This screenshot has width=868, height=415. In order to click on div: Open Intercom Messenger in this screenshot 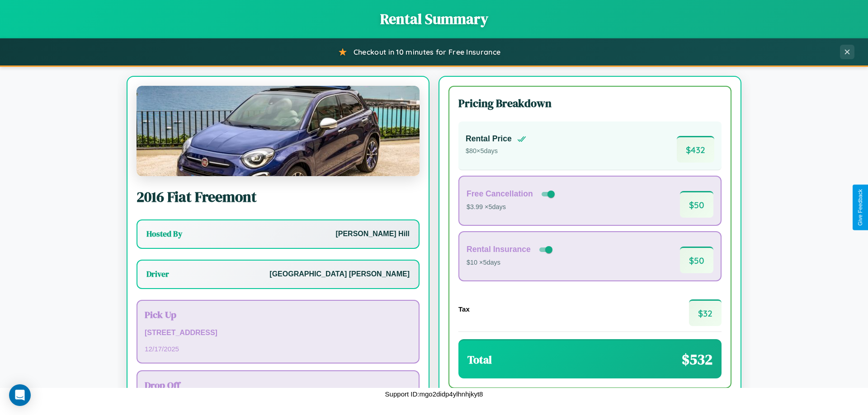, I will do `click(20, 395)`.